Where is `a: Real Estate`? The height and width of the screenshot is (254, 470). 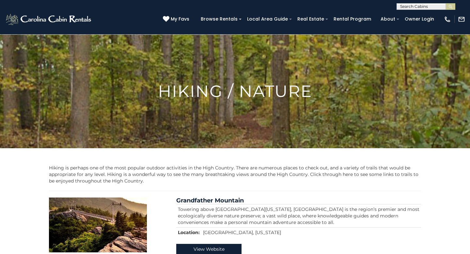
a: Real Estate is located at coordinates (311, 19).